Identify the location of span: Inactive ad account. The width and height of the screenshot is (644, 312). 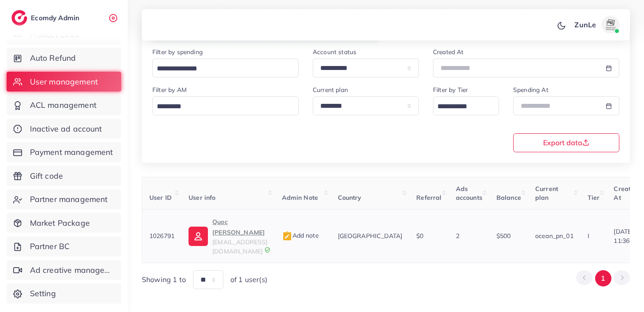
(66, 129).